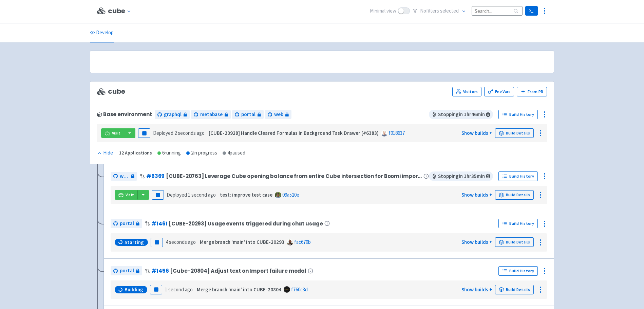 The height and width of the screenshot is (309, 644). I want to click on a: Develop, so click(102, 33).